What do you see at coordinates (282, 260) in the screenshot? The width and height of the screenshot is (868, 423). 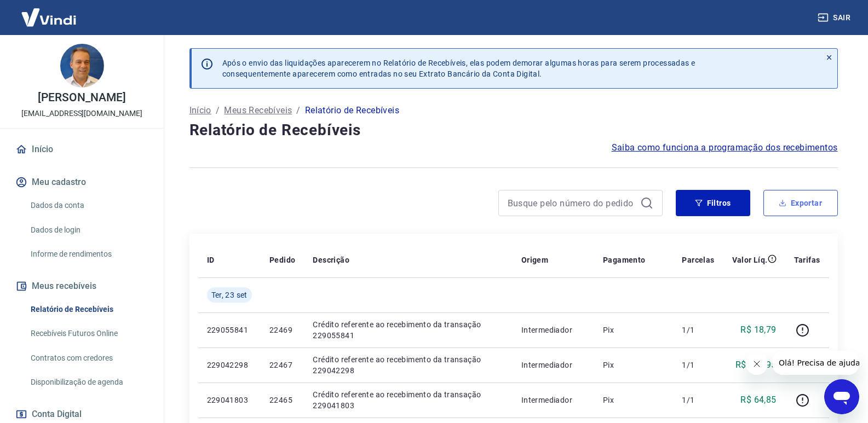 I see `p: Pedido` at bounding box center [282, 260].